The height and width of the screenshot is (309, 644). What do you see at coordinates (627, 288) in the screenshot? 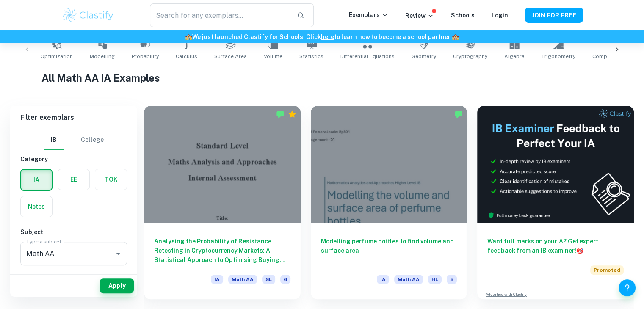
I see `button: Help and Feedback` at bounding box center [627, 288].